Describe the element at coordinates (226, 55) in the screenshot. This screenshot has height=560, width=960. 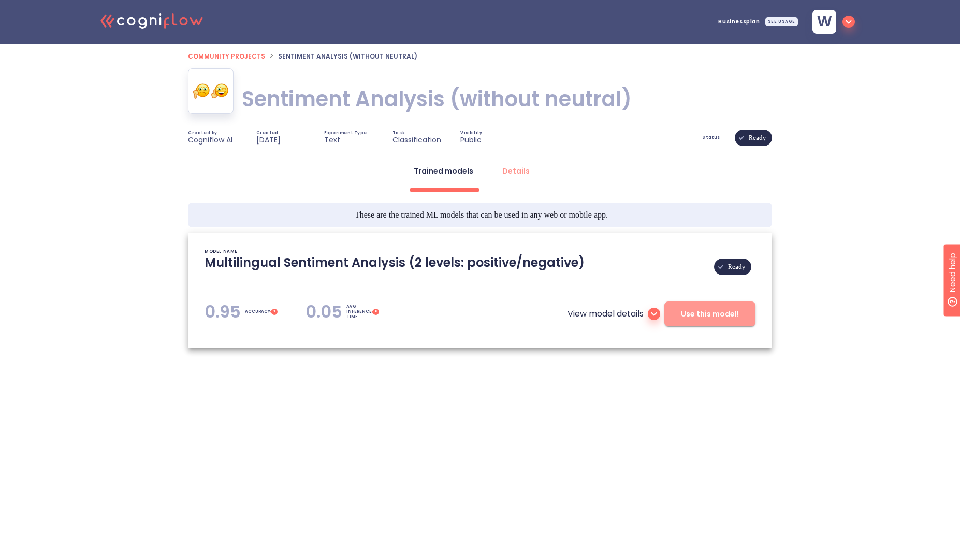
I see `a: Community projects` at that location.